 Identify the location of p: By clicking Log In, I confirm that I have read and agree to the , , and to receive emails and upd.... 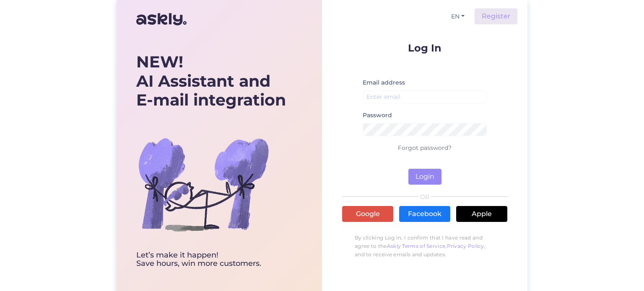
(425, 246).